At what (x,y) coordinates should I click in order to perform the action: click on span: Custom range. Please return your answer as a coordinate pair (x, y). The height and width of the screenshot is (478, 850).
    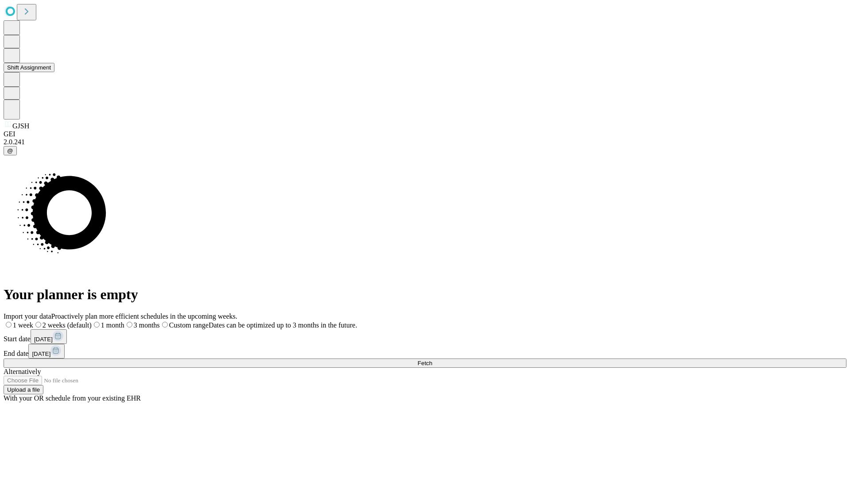
    Looking at the image, I should click on (189, 325).